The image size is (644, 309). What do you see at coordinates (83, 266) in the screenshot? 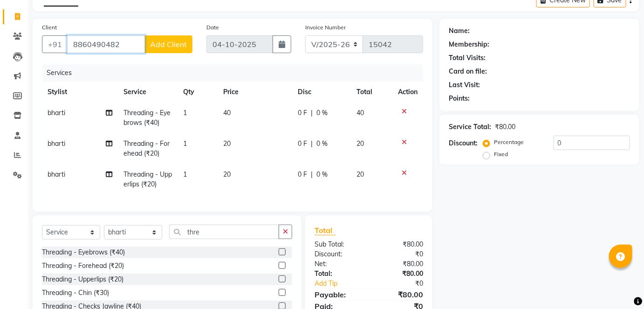
I see `div: Threading - Forehead (₹20)` at bounding box center [83, 266].